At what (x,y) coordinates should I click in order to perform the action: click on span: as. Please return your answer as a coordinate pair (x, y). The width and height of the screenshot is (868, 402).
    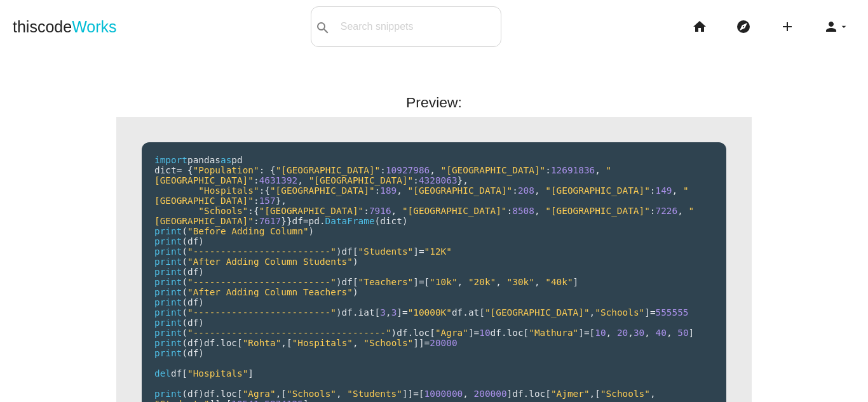
    Looking at the image, I should click on (226, 160).